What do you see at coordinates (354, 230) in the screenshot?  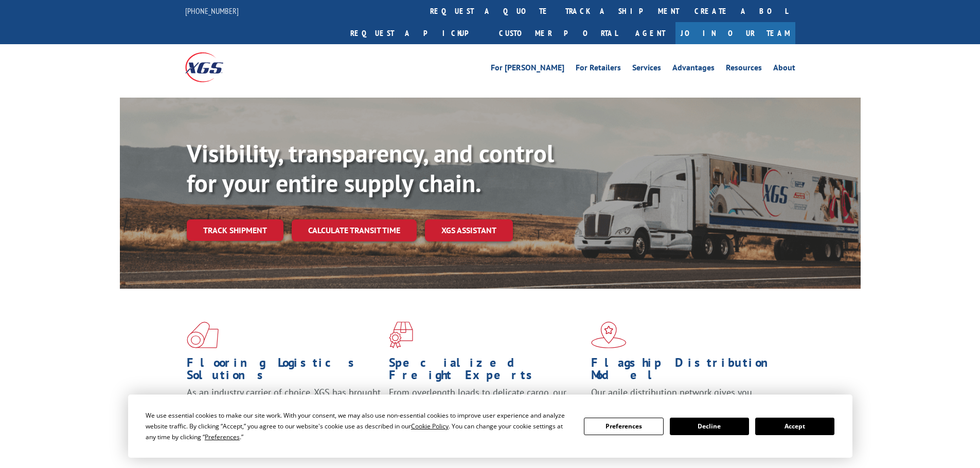 I see `a: Calculate transit time` at bounding box center [354, 230].